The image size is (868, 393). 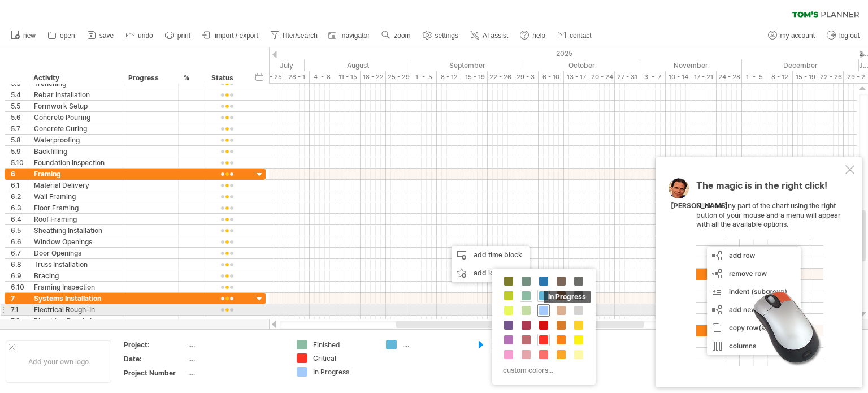 What do you see at coordinates (533, 35) in the screenshot?
I see `a: help` at bounding box center [533, 35].